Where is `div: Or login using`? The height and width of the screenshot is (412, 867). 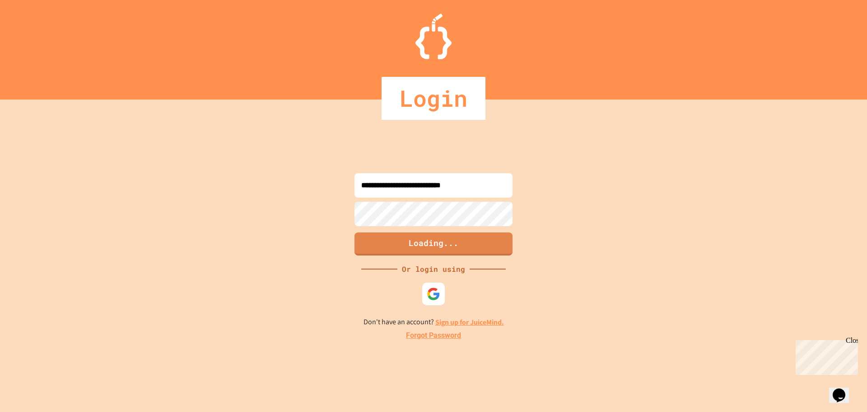 div: Or login using is located at coordinates (434, 269).